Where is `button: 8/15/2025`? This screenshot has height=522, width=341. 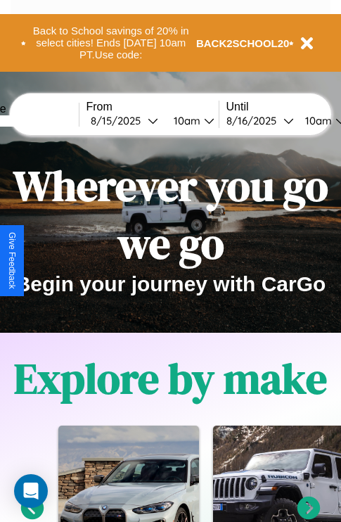
button: 8/15/2025 is located at coordinates (124, 120).